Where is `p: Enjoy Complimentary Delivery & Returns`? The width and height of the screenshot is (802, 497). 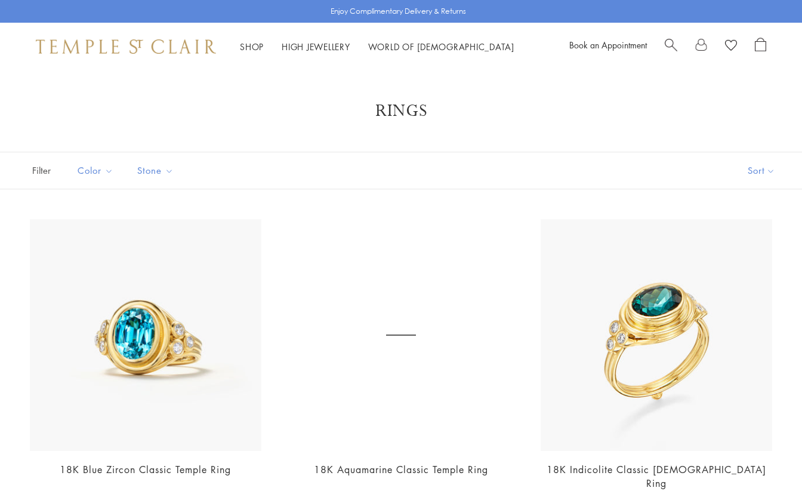 p: Enjoy Complimentary Delivery & Returns is located at coordinates (398, 11).